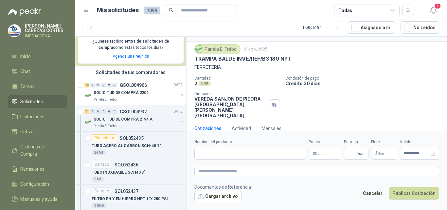  I want to click on span: Órdenes de Compra, so click(41, 150).